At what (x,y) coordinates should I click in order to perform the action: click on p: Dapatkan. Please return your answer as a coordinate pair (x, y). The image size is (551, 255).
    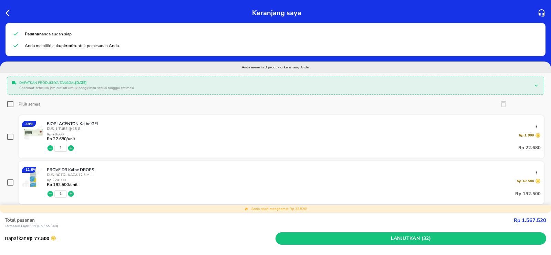
    Looking at the image, I should click on (140, 239).